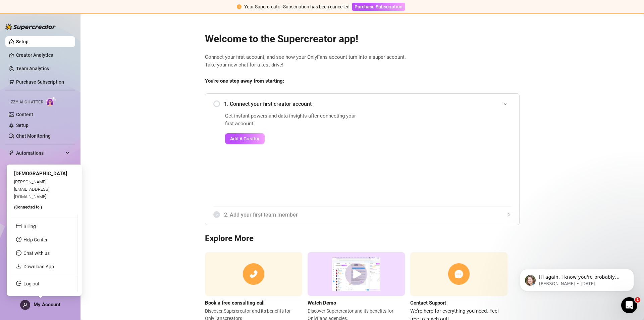 This screenshot has width=644, height=320. What do you see at coordinates (322, 303) in the screenshot?
I see `strong: Watch Demo` at bounding box center [322, 303].